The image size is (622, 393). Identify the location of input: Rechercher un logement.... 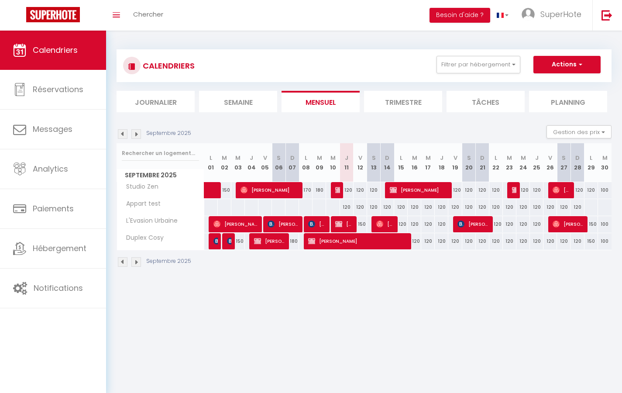
(160, 153).